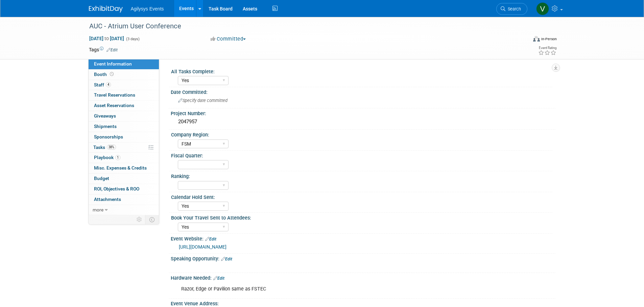 The height and width of the screenshot is (307, 644). Describe the element at coordinates (363, 238) in the screenshot. I see `div: Event Website:` at that location.